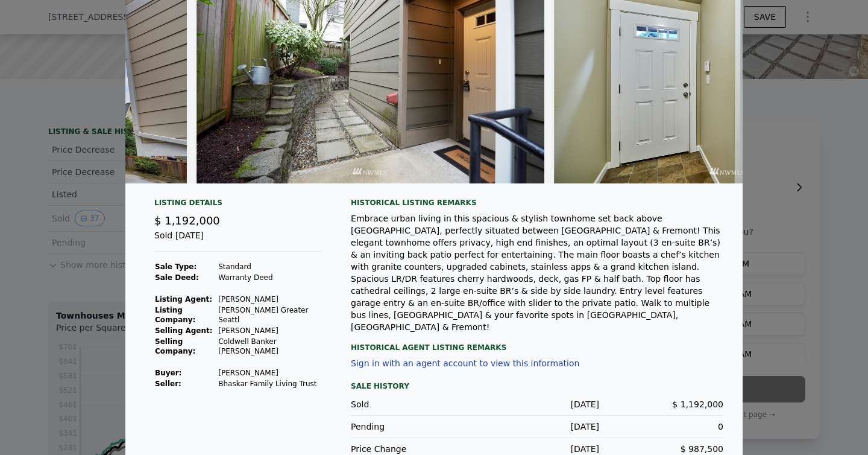 The image size is (868, 455). Describe the element at coordinates (413, 427) in the screenshot. I see `div: Pending` at that location.